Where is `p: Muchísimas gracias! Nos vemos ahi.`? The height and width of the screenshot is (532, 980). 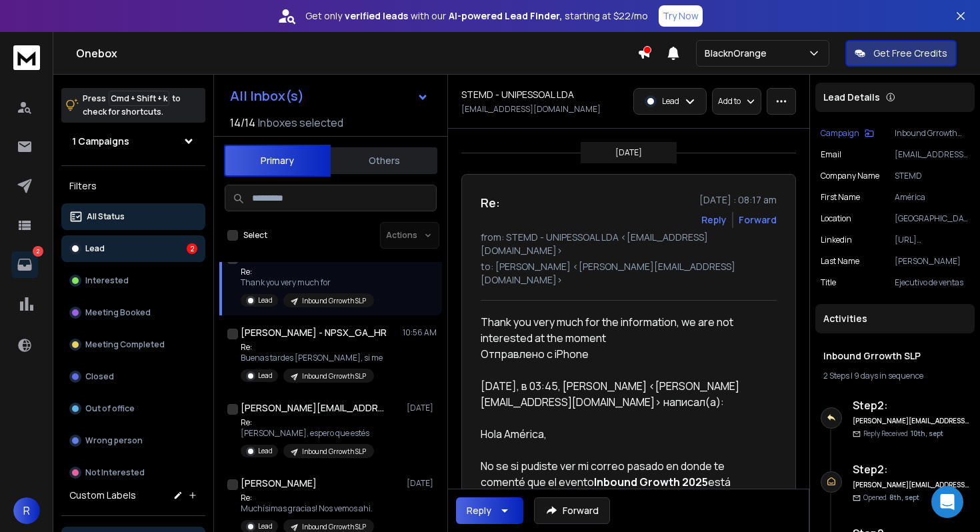 p: Muchísimas gracias! Nos vemos ahi. is located at coordinates (307, 509).